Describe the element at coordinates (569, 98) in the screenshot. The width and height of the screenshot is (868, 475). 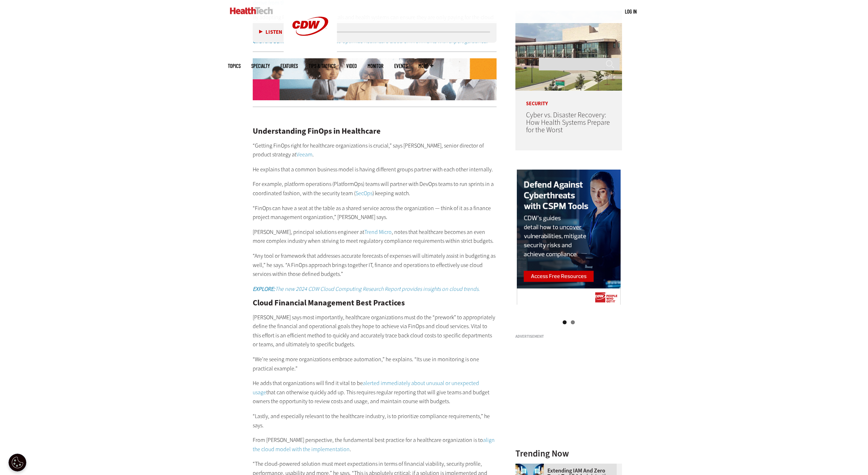
I see `p: Security` at that location.